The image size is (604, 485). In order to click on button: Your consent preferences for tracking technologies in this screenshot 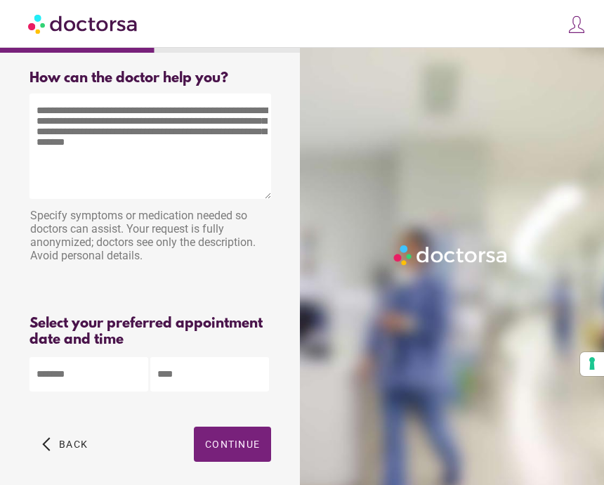, I will do `click(592, 364)`.